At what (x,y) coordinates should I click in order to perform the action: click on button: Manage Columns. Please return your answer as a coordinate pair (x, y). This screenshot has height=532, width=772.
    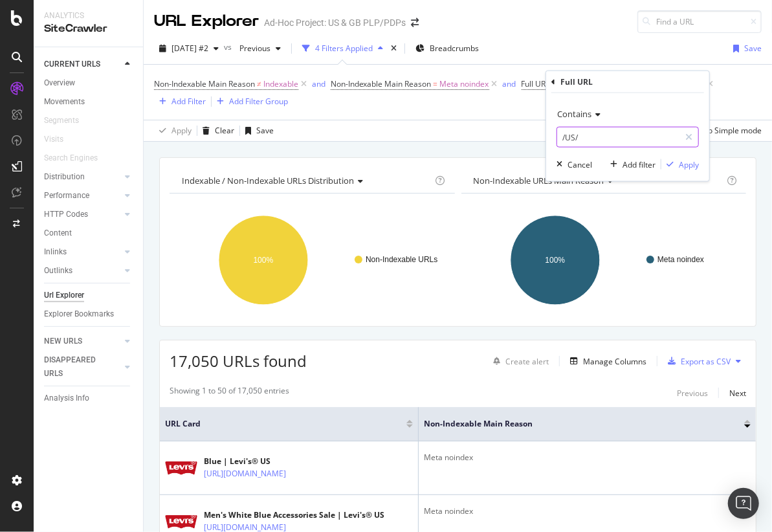
    Looking at the image, I should click on (606, 361).